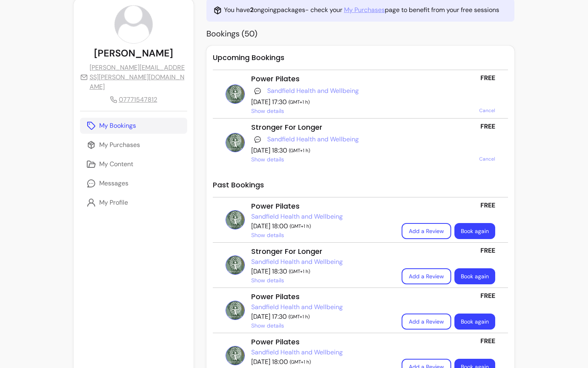  What do you see at coordinates (116, 164) in the screenshot?
I see `p: My Content` at bounding box center [116, 164].